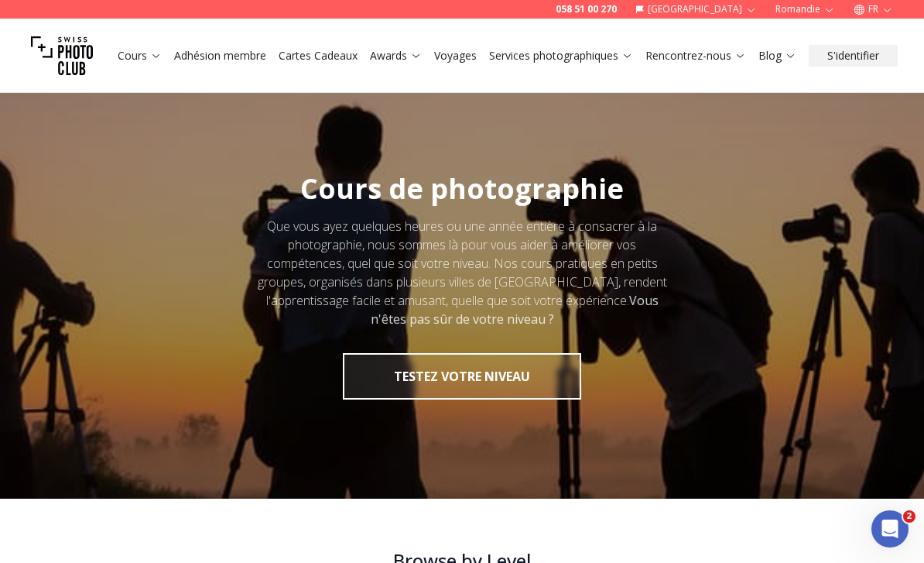 The width and height of the screenshot is (924, 563). What do you see at coordinates (561, 56) in the screenshot?
I see `a: Services photographiques` at bounding box center [561, 56].